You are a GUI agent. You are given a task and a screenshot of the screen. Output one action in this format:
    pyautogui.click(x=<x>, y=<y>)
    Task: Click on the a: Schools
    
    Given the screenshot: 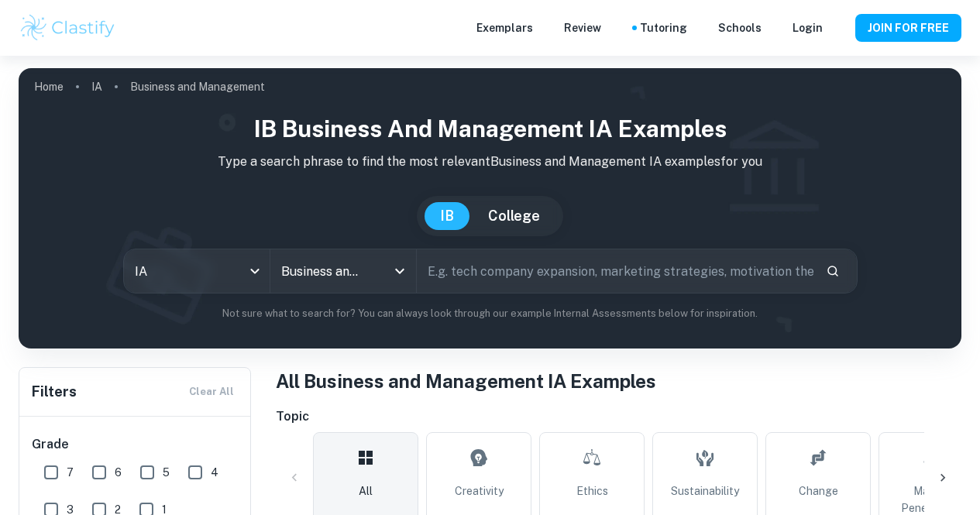 What is the action you would take?
    pyautogui.click(x=740, y=28)
    